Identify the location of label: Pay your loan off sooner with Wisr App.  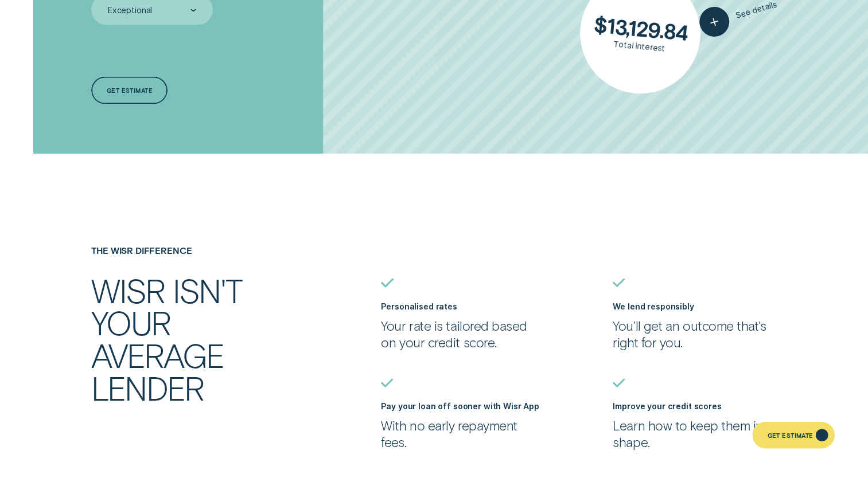
(460, 406).